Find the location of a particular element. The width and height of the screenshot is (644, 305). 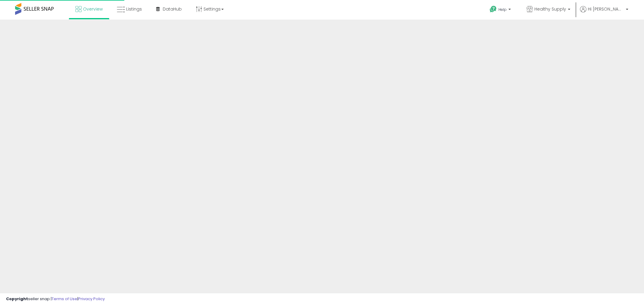

i: Get Help is located at coordinates (493, 9).